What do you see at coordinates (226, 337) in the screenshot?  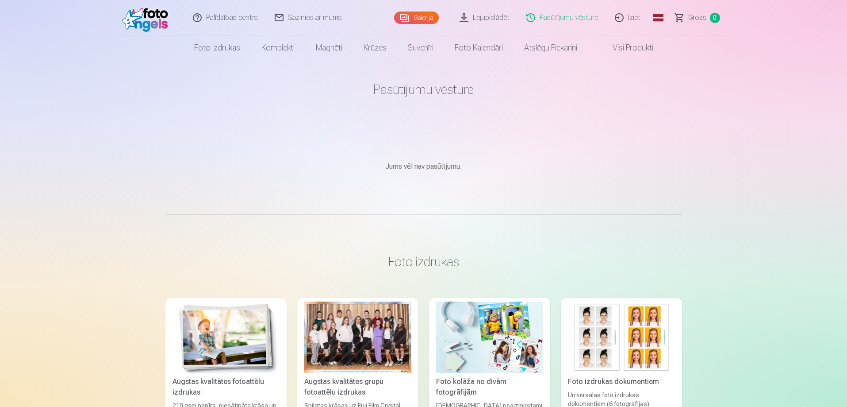 I see `img: Augstas kvalitātes fotoattēlu izdrukas` at bounding box center [226, 337].